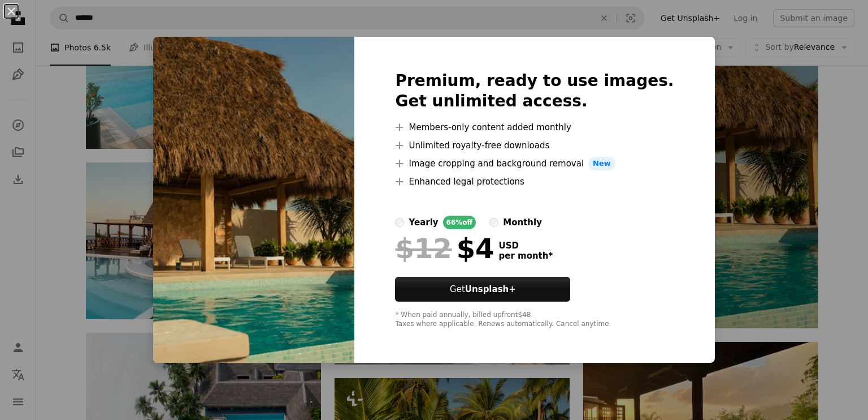 The height and width of the screenshot is (420, 868). Describe the element at coordinates (525, 255) in the screenshot. I see `span: per month *` at that location.